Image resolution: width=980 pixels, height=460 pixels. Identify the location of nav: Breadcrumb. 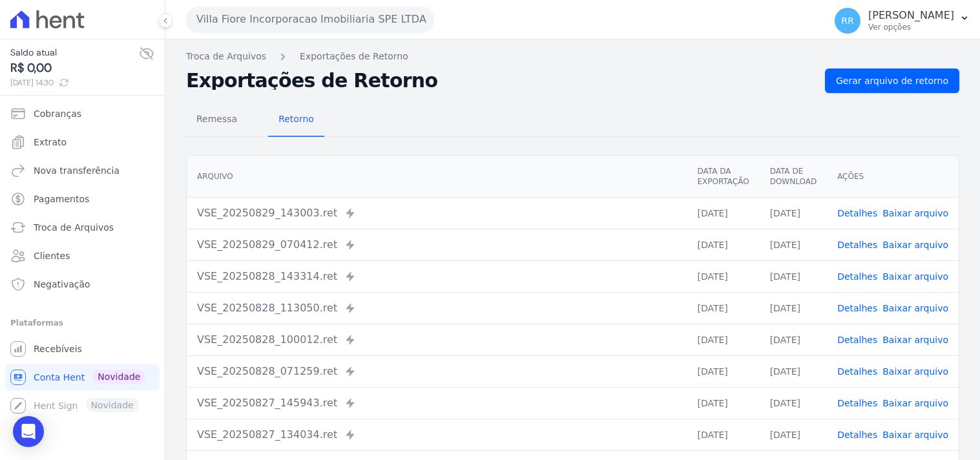
(573, 56).